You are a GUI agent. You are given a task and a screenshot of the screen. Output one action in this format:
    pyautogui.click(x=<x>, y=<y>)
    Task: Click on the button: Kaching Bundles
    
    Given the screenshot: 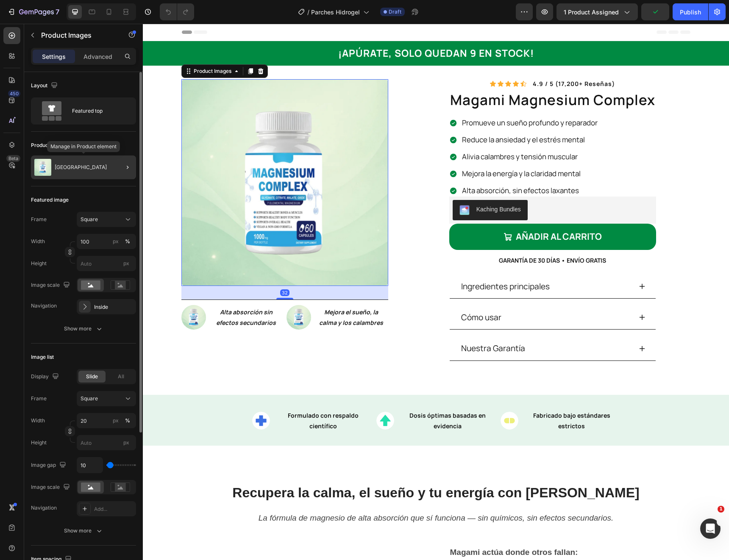 What is the action you would take?
    pyautogui.click(x=347, y=186)
    